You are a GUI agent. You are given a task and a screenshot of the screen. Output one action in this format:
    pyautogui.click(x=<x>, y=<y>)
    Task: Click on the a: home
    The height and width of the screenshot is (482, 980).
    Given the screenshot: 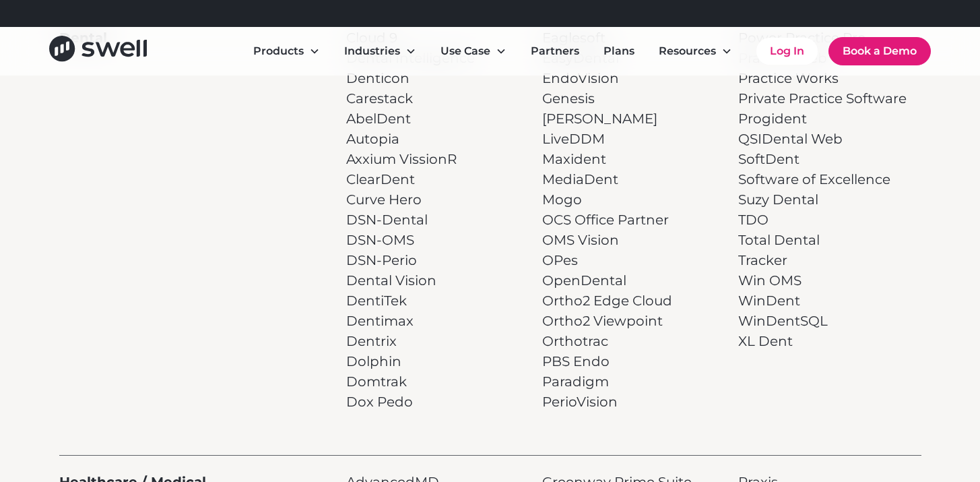 What is the action you would take?
    pyautogui.click(x=98, y=50)
    